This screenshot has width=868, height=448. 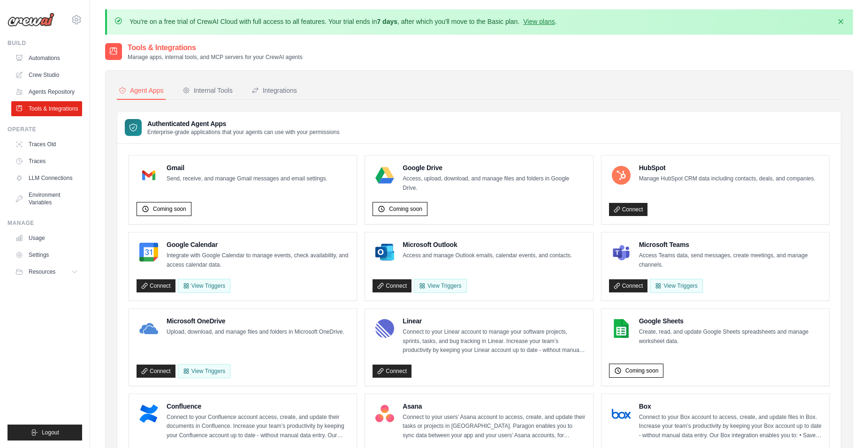 I want to click on img: Box Logo, so click(x=621, y=414).